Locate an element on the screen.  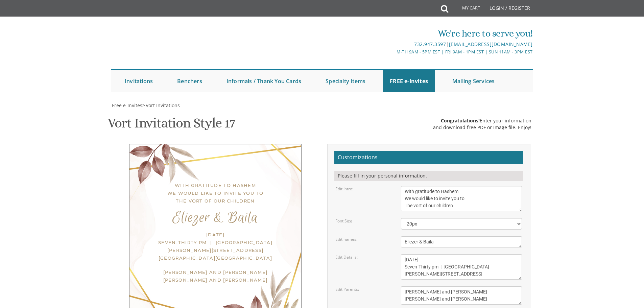
div: Enter your information is located at coordinates (482, 120).